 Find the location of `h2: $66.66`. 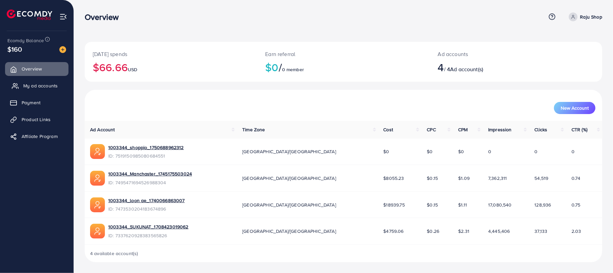

h2: $66.66 is located at coordinates (171, 67).